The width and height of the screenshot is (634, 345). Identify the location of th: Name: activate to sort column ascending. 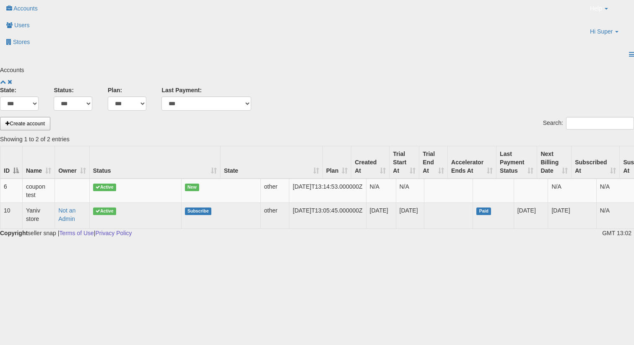
(39, 163).